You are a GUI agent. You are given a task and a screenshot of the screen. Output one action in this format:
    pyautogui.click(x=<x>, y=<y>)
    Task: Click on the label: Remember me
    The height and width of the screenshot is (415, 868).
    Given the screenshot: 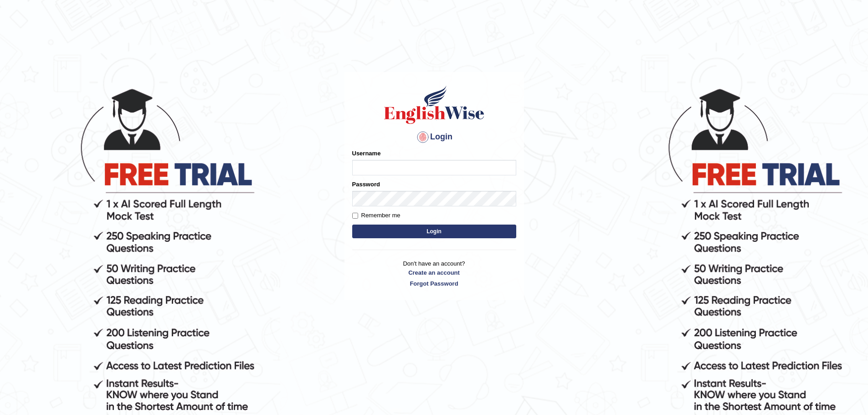 What is the action you would take?
    pyautogui.click(x=376, y=215)
    